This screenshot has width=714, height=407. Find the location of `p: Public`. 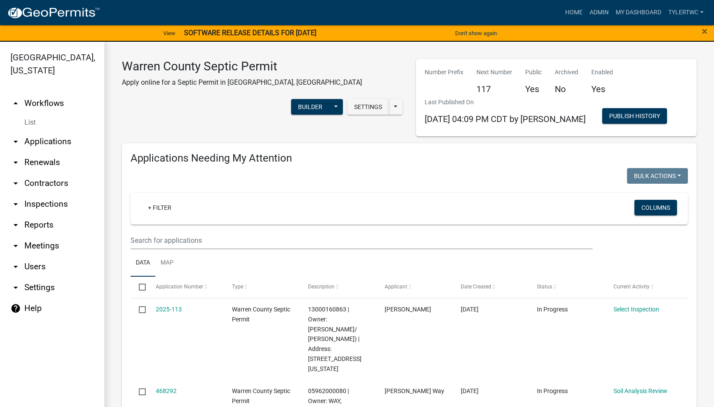

p: Public is located at coordinates (533, 72).